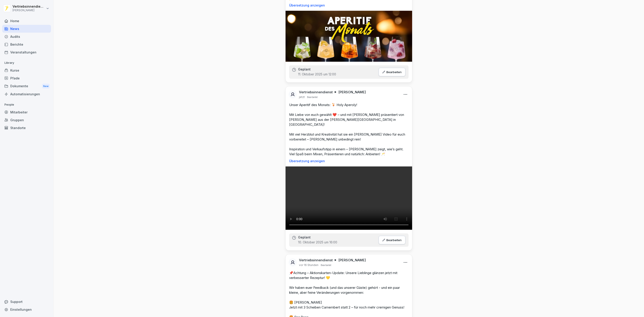 The height and width of the screenshot is (317, 644). I want to click on a: Berichte, so click(27, 44).